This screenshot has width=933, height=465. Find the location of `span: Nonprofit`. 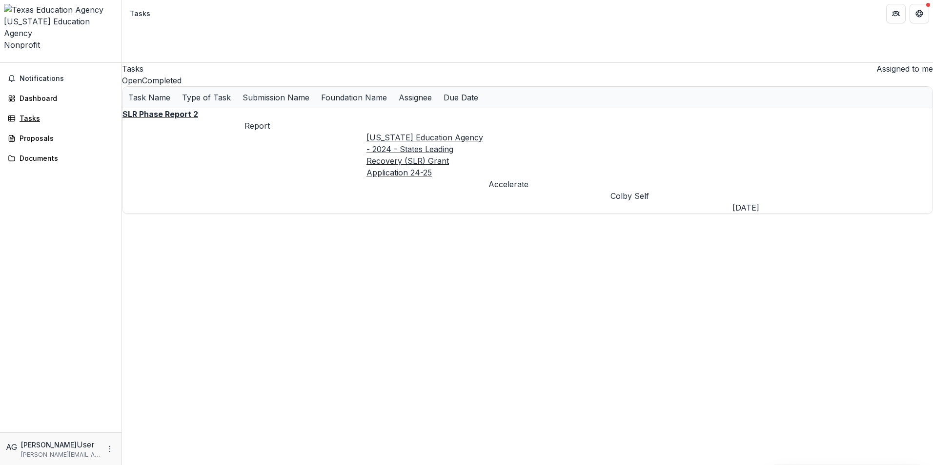

span: Nonprofit is located at coordinates (22, 45).